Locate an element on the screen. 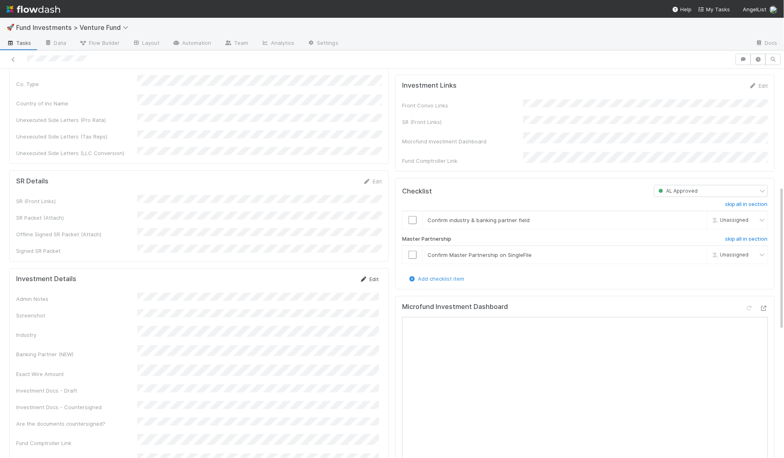  div: Help is located at coordinates (682, 9).